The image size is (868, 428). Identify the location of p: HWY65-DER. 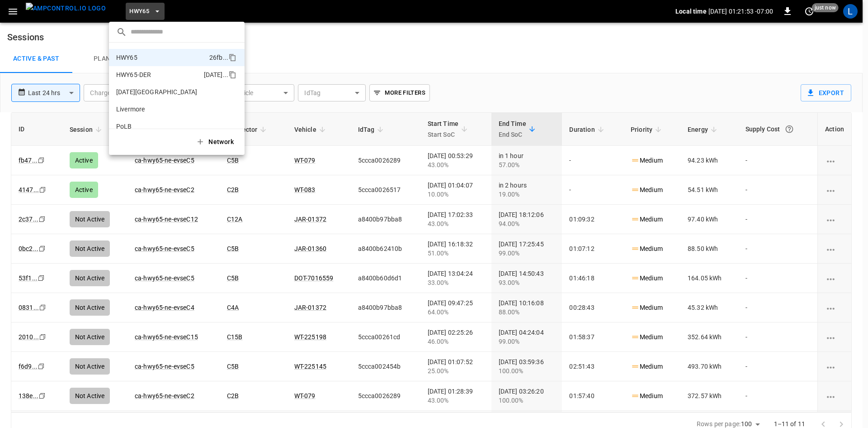
(134, 75).